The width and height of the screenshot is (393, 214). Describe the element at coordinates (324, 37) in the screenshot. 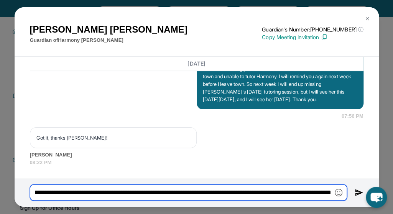

I see `img: Copy Icon` at that location.